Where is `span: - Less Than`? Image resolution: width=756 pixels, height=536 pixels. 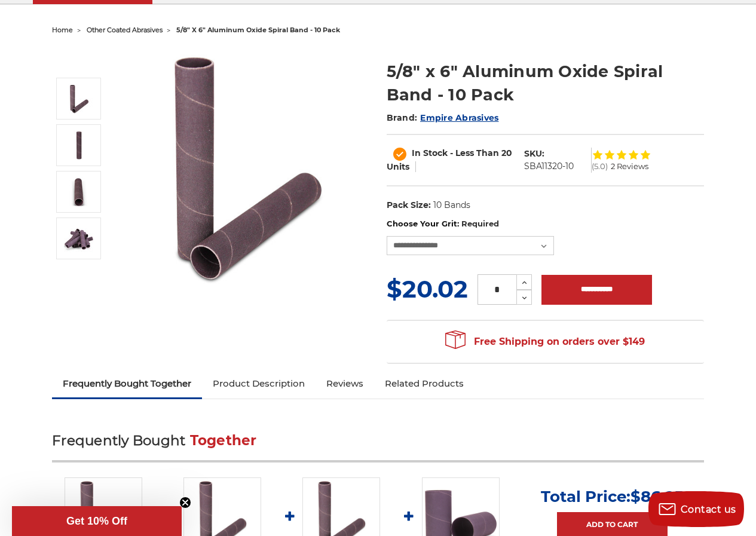 span: - Less Than is located at coordinates (474, 153).